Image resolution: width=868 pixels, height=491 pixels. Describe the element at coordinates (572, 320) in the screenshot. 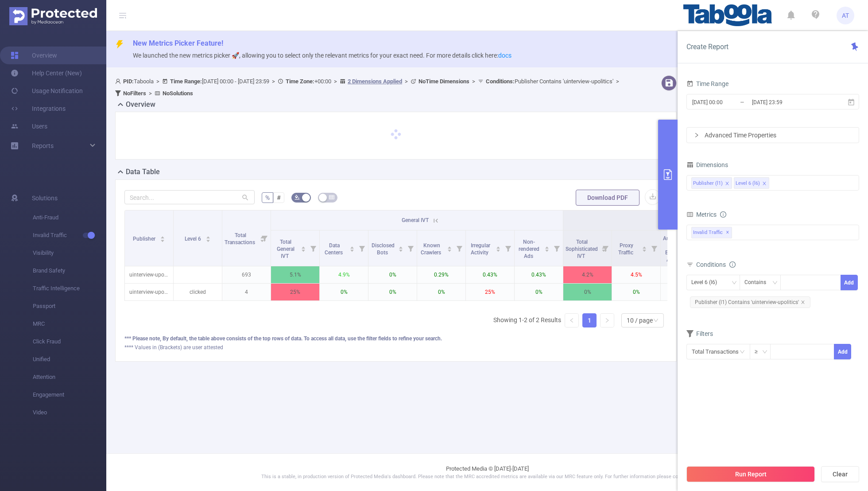

I see `i: icon: left` at that location.